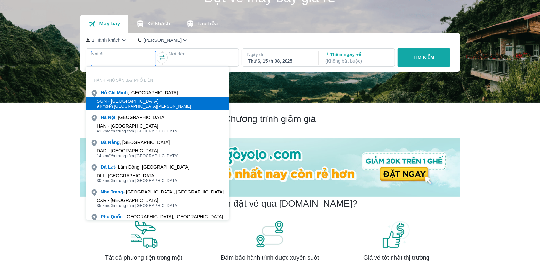 This screenshot has width=540, height=262. I want to click on span: 14 km, so click(102, 156).